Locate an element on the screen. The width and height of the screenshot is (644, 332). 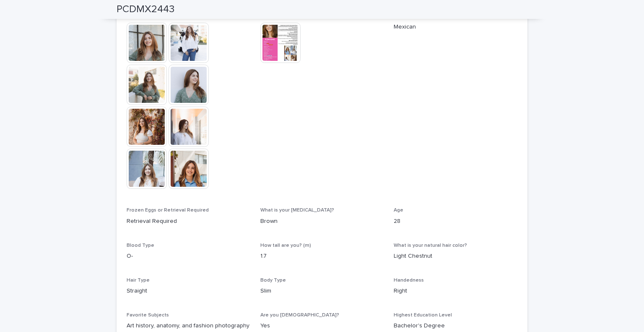
span: Highest Education Level is located at coordinates (422, 315).